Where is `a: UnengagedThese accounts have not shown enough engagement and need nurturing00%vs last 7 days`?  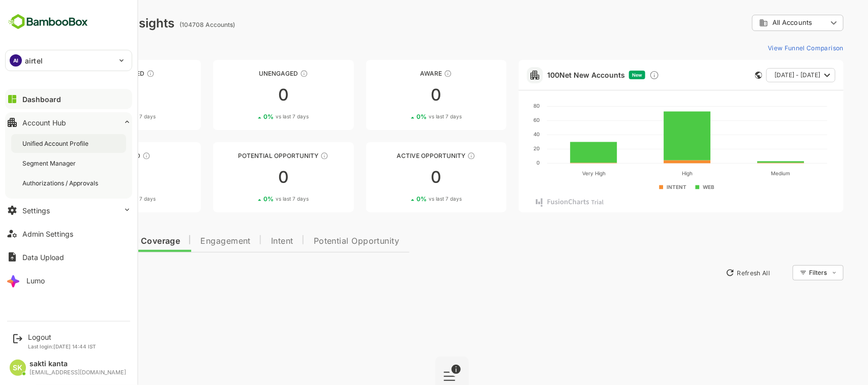
a: UnengagedThese accounts have not shown enough engagement and need nurturing00%vs last 7 days is located at coordinates (247, 95).